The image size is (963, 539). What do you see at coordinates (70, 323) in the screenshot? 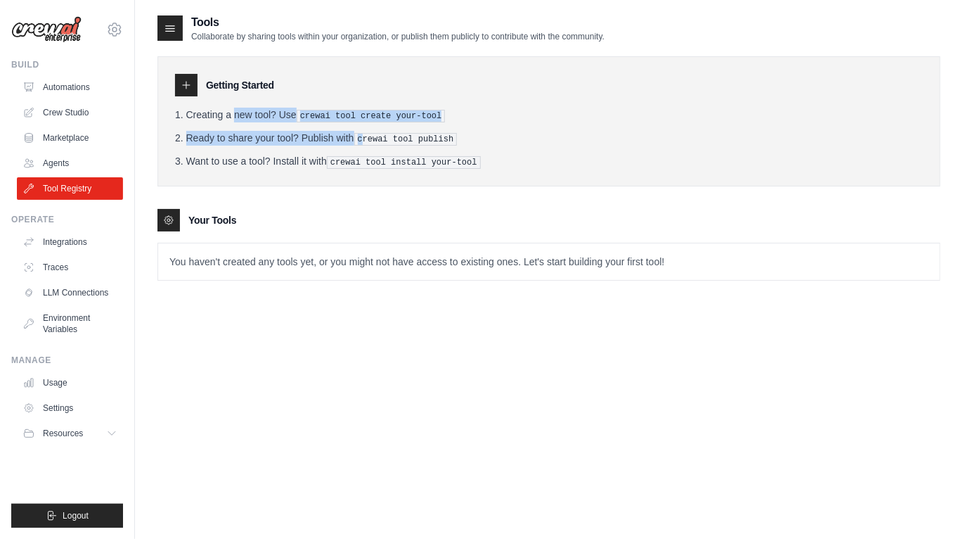
I see `a: Environment Variables` at bounding box center [70, 323].